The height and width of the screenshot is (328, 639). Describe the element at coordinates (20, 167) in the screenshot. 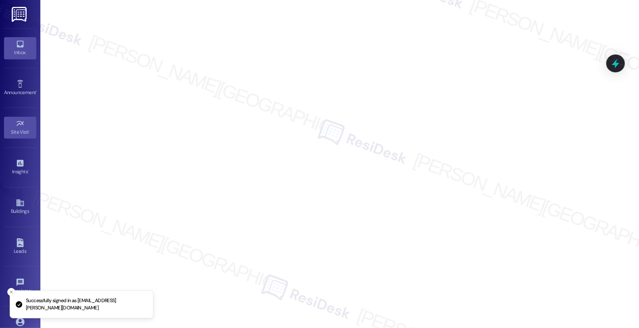

I see `a: Insights •` at that location.